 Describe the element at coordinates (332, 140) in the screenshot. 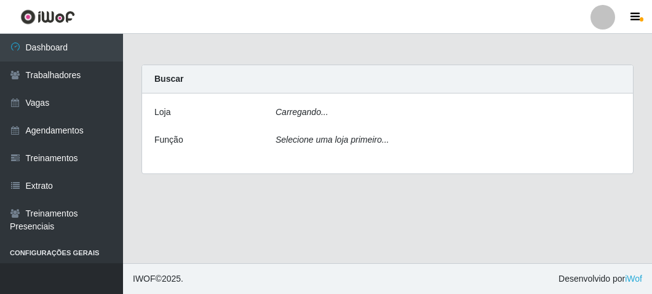

I see `i: Selecione uma loja primeiro...` at that location.